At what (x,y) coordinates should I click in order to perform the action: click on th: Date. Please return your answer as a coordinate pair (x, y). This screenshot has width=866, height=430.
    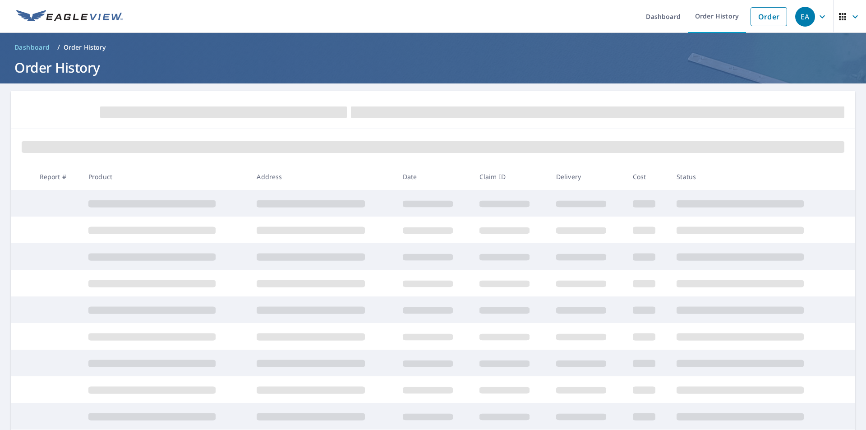
    Looking at the image, I should click on (434, 176).